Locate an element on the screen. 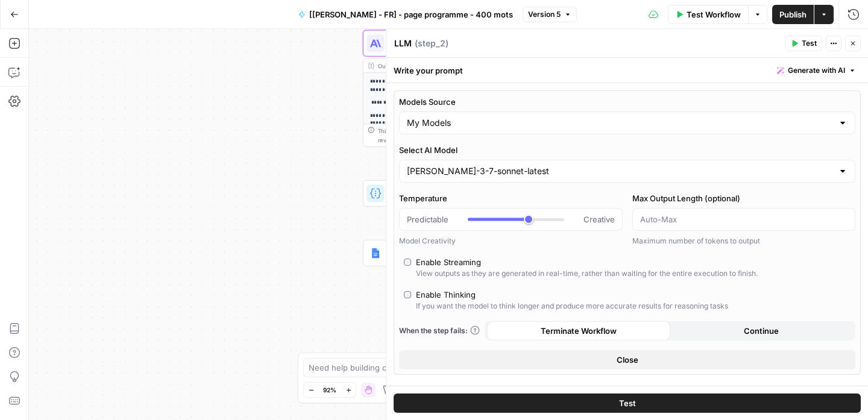 The height and width of the screenshot is (420, 868). span: Publish is located at coordinates (793, 15).